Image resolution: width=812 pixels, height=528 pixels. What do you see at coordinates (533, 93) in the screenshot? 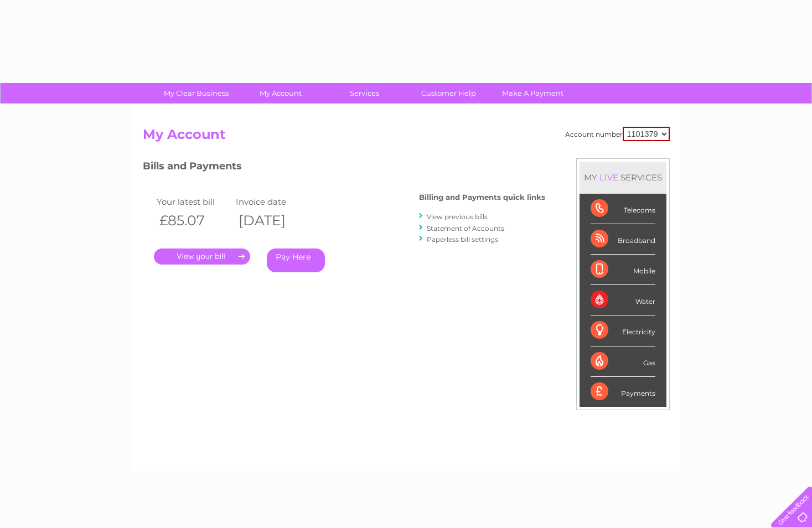
I see `a: Make A Payment` at bounding box center [533, 93].